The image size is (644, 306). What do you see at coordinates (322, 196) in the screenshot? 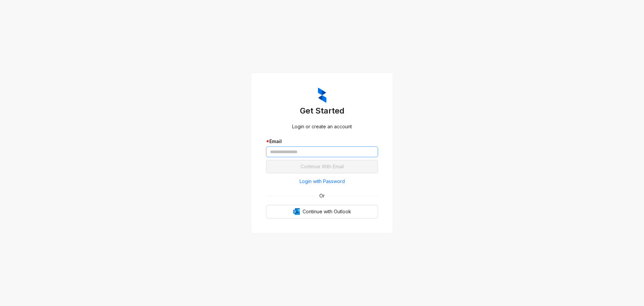
I see `span: Or` at bounding box center [322, 196].